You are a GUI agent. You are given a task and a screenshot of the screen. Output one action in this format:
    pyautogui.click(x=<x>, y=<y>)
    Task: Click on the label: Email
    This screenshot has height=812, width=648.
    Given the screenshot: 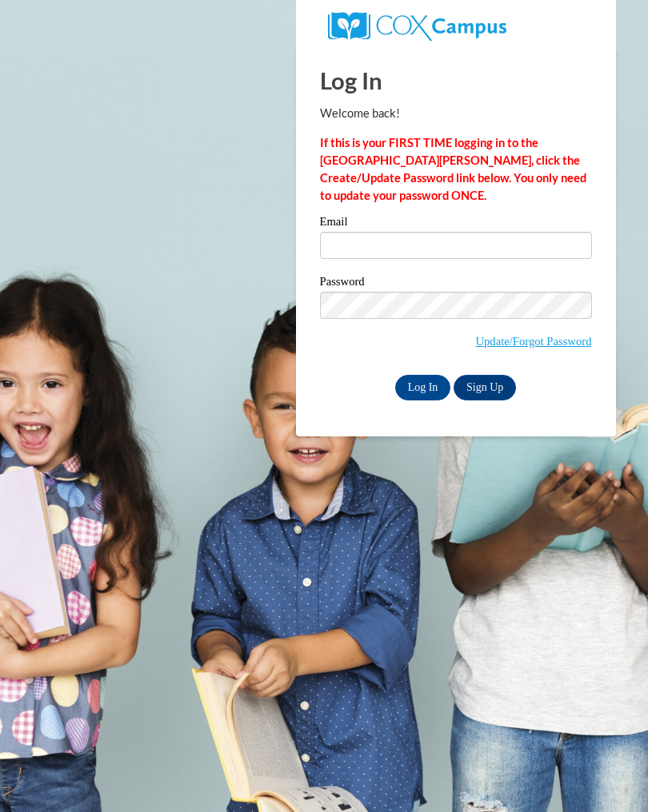 What is the action you would take?
    pyautogui.click(x=456, y=224)
    